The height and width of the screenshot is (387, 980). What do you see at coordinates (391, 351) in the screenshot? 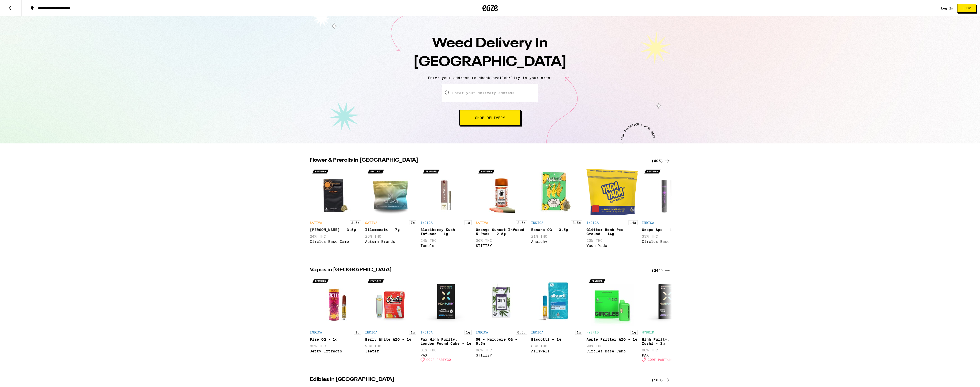
I see `div: Jeeter` at bounding box center [391, 351].